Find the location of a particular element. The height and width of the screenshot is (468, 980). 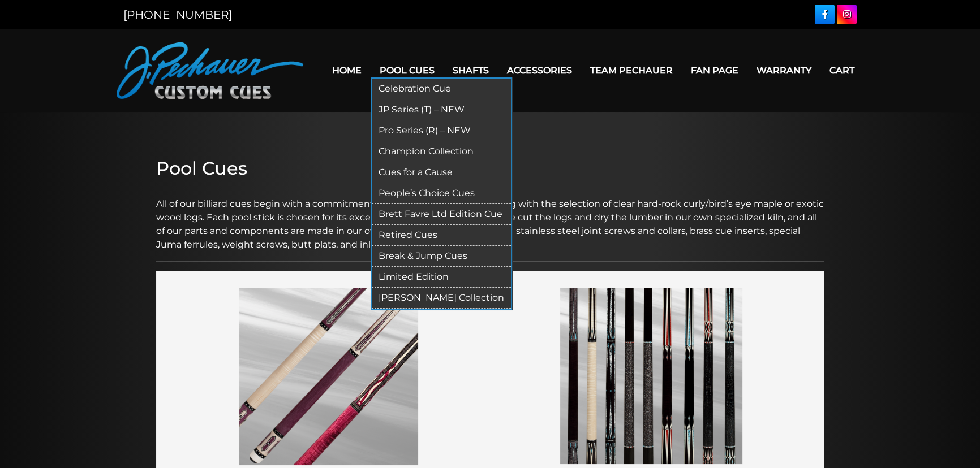

a: Limited Edition is located at coordinates (441, 277).